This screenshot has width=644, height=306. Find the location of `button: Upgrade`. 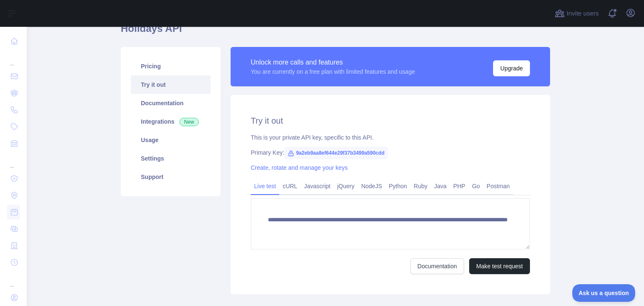

button: Upgrade is located at coordinates (512, 68).